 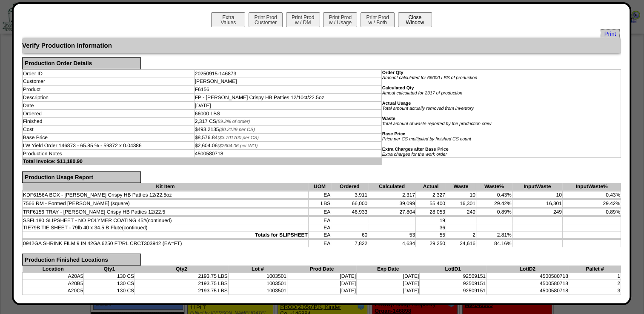 I want to click on td: 249, so click(x=460, y=212).